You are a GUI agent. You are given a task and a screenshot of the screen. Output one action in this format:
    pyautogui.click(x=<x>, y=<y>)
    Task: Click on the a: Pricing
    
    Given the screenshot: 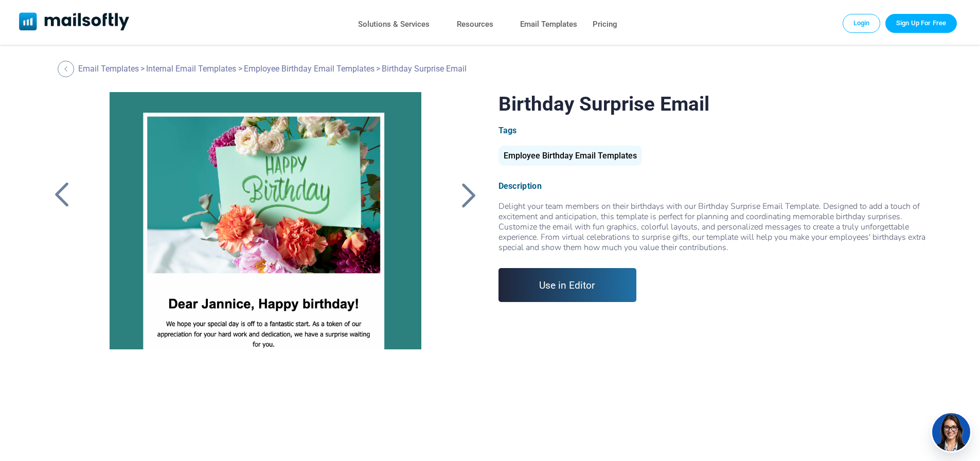 What is the action you would take?
    pyautogui.click(x=604, y=24)
    